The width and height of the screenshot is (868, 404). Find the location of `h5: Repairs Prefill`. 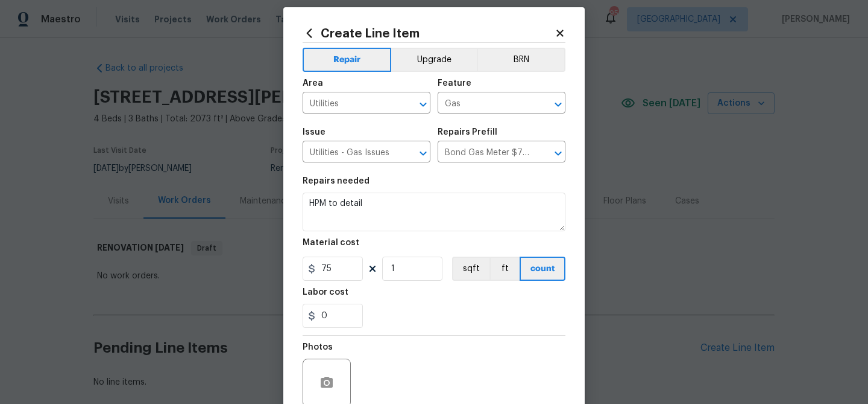

h5: Repairs Prefill is located at coordinates (467, 132).